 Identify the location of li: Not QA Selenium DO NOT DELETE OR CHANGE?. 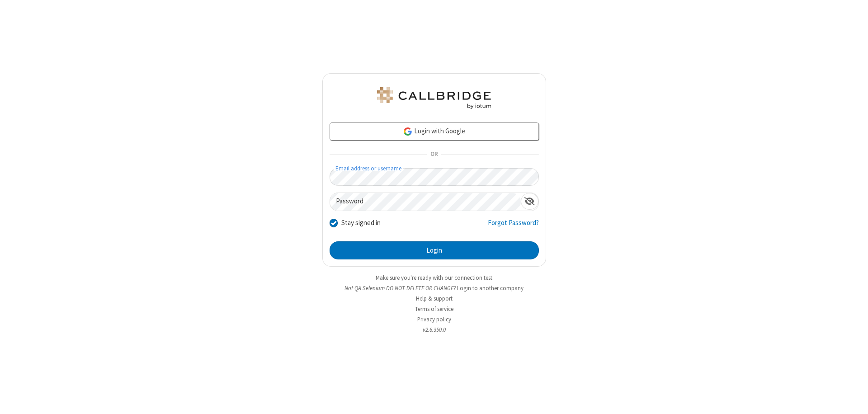
(434, 288).